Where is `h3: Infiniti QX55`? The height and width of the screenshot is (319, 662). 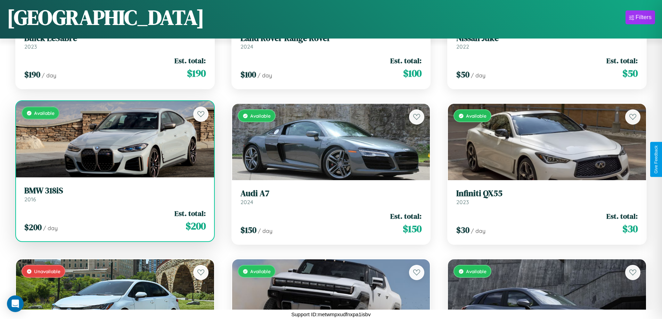 h3: Infiniti QX55 is located at coordinates (547, 194).